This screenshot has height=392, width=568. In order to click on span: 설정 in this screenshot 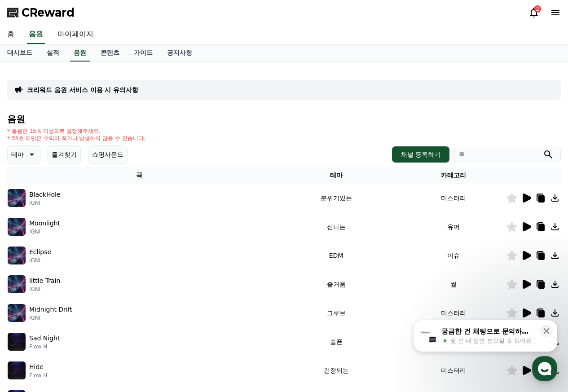, I will do `click(144, 302)`.